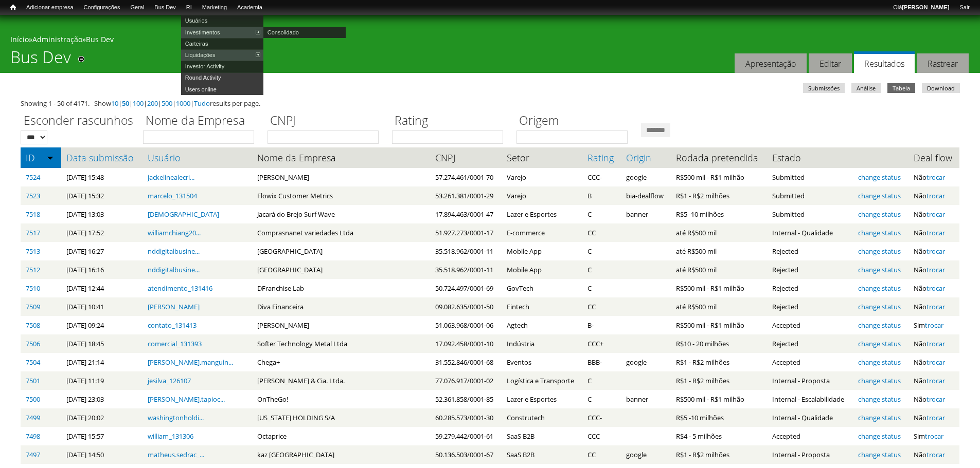 The height and width of the screenshot is (468, 980). What do you see at coordinates (933, 325) in the screenshot?
I see `td: Sim` at bounding box center [933, 325].